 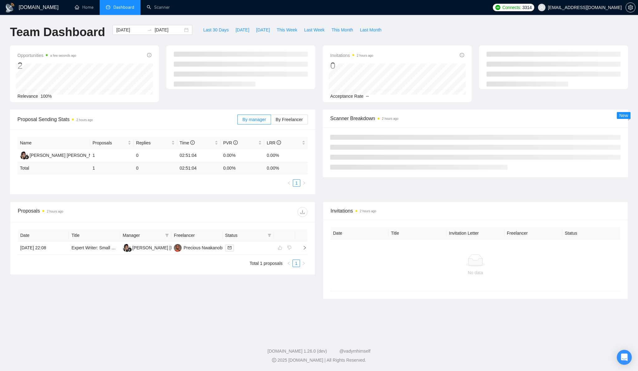 I want to click on div: 0, so click(x=352, y=66).